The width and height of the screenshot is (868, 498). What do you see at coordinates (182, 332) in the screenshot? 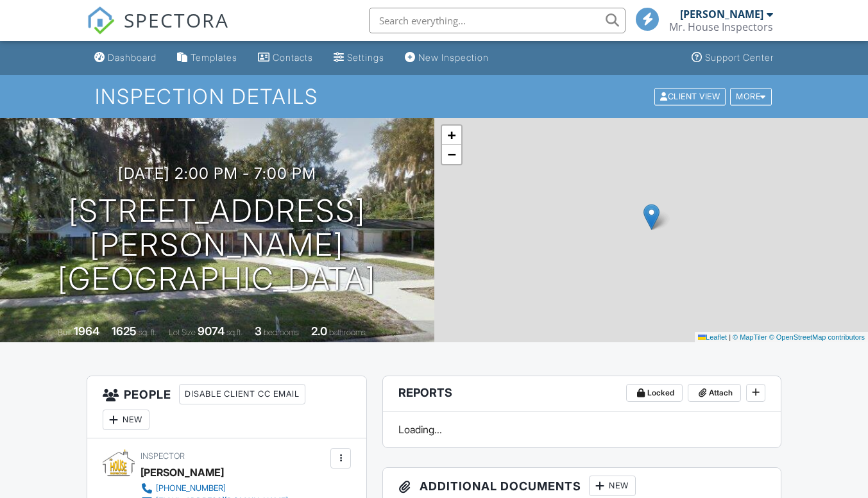
I see `span: Lot Size` at bounding box center [182, 332].